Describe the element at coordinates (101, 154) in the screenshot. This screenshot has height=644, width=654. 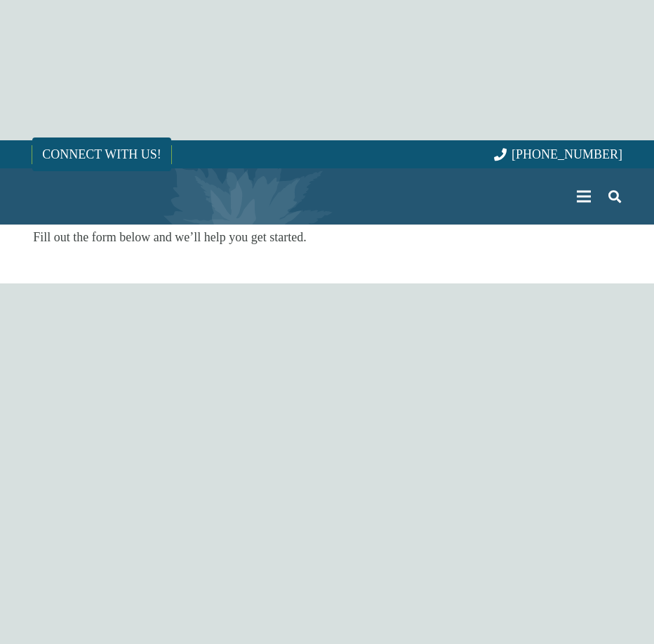
I see `a: CONNECT WITH US!` at that location.